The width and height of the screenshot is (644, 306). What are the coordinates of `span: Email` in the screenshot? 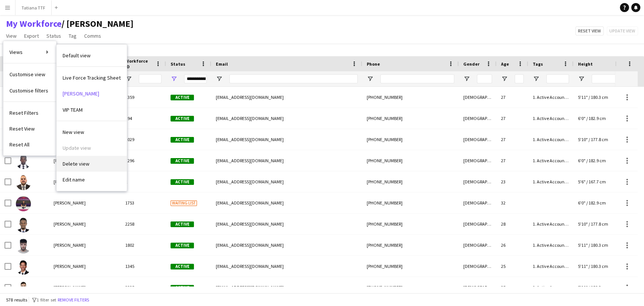 It's located at (222, 64).